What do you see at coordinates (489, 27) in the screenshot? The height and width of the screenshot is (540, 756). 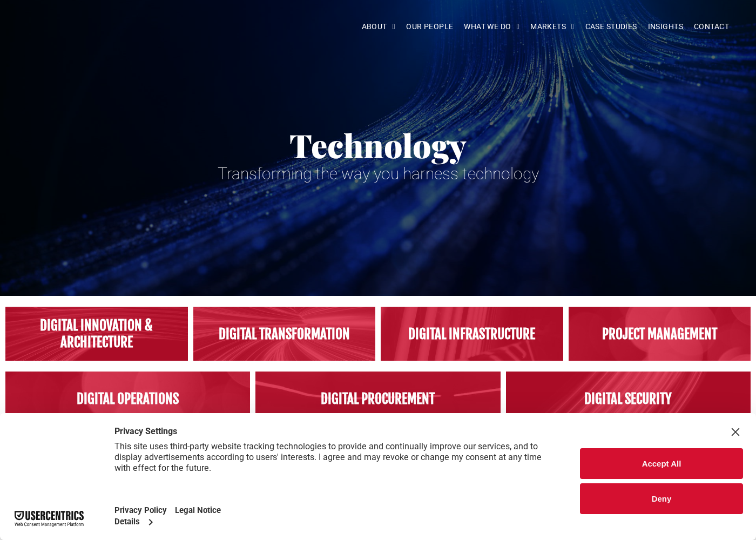 I see `a: WHAT WE DO` at bounding box center [489, 27].